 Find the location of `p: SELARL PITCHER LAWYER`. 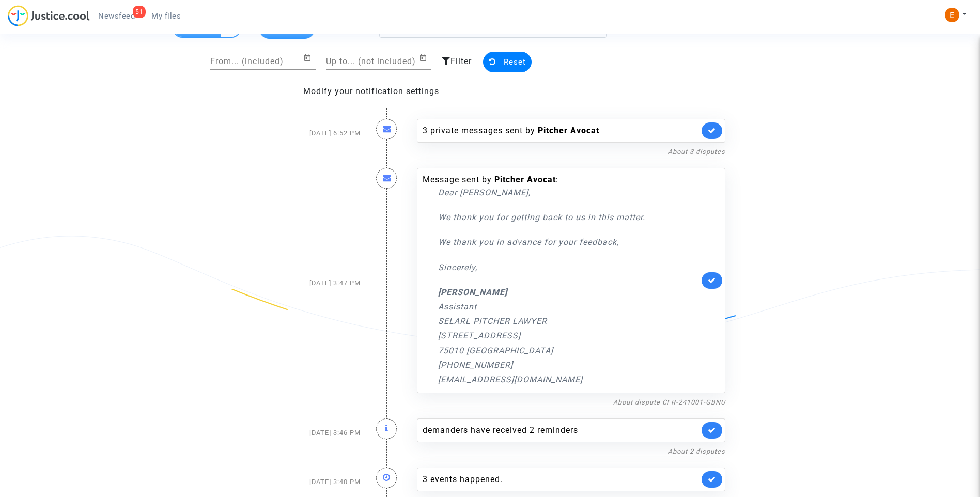

p: SELARL PITCHER LAWYER is located at coordinates (569, 320).